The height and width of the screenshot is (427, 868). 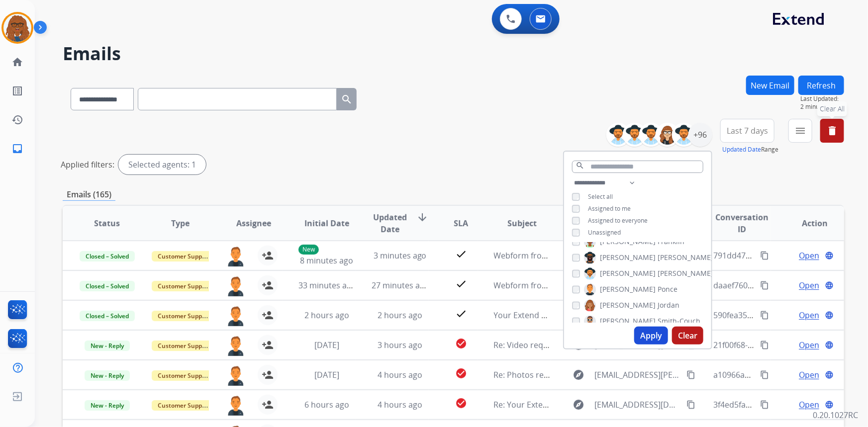 I want to click on span: SLA, so click(x=461, y=223).